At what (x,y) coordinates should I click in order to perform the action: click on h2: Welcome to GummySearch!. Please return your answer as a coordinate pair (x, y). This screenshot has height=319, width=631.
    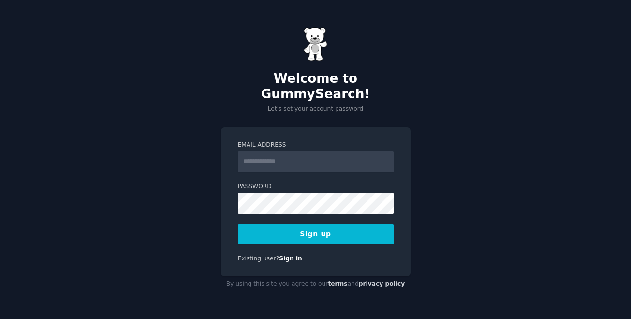
    Looking at the image, I should click on (316, 86).